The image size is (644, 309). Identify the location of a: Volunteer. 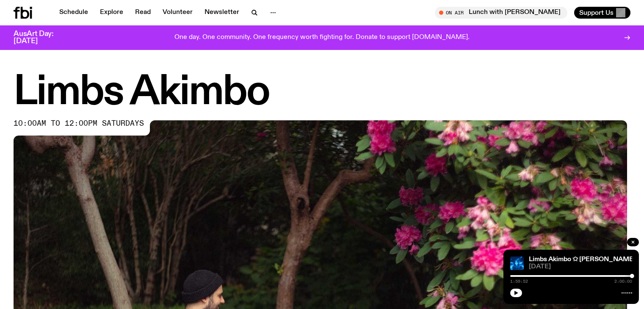
(177, 13).